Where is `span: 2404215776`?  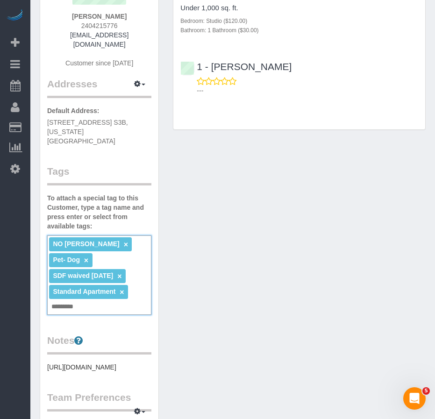
span: 2404215776 is located at coordinates (99, 26).